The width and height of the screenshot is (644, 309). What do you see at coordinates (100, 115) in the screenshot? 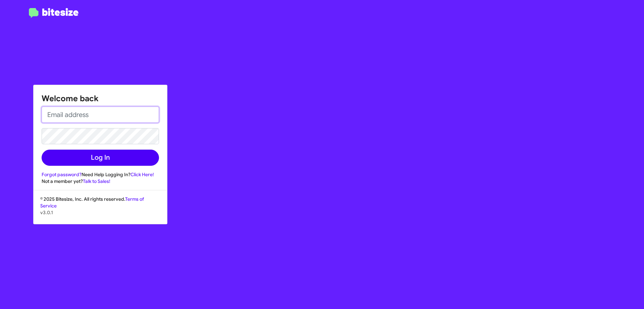
I see `input: Email address` at bounding box center [100, 115].